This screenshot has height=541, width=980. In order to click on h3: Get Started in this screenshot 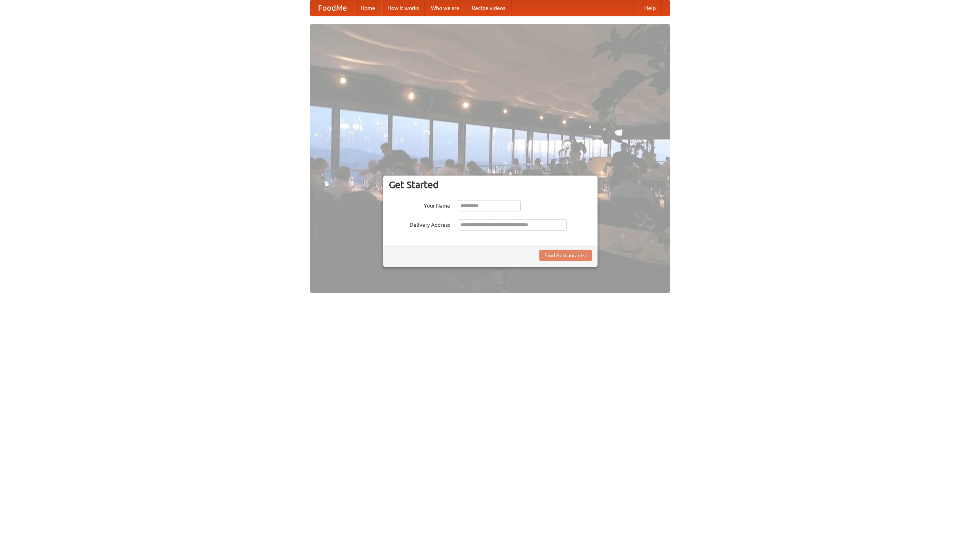, I will do `click(490, 185)`.